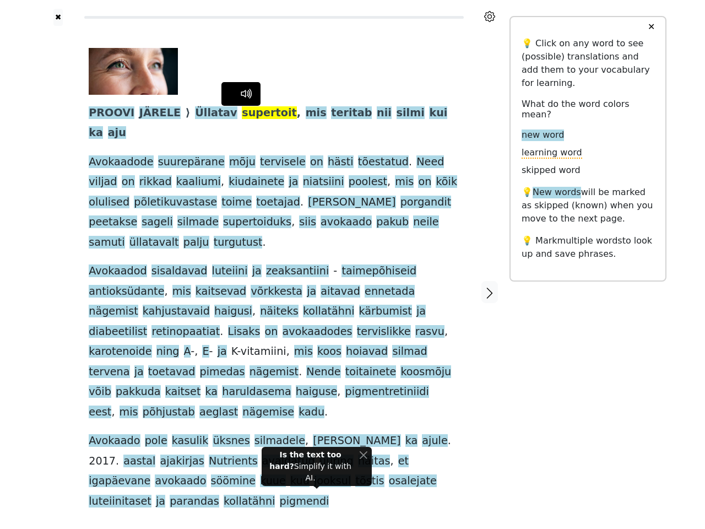 The image size is (705, 529). What do you see at coordinates (368, 182) in the screenshot?
I see `span: poolest` at bounding box center [368, 182].